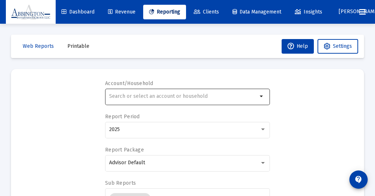 The image size is (375, 196). What do you see at coordinates (78, 12) in the screenshot?
I see `span: Dashboard` at bounding box center [78, 12].